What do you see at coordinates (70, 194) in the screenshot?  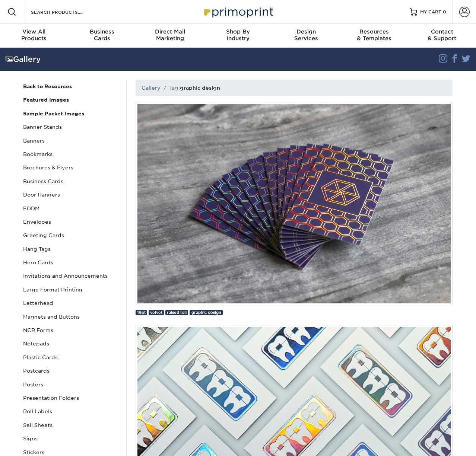 I see `a: Door Hangers` at bounding box center [70, 194].